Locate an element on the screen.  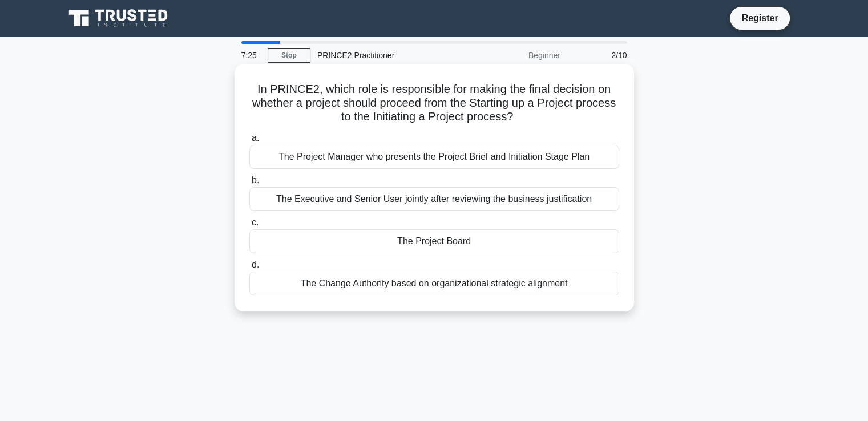
div: The Change Authority based on organizational strategic alignment is located at coordinates (434, 283).